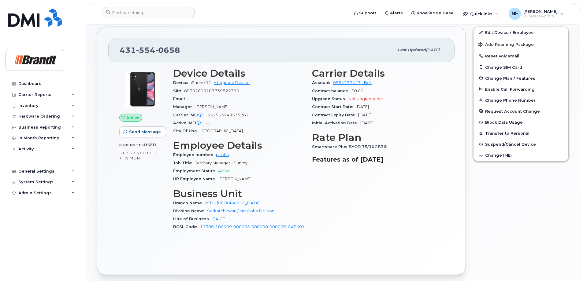 The width and height of the screenshot is (583, 281). What do you see at coordinates (228, 115) in the screenshot?
I see `span: 352563749535762` at bounding box center [228, 115].